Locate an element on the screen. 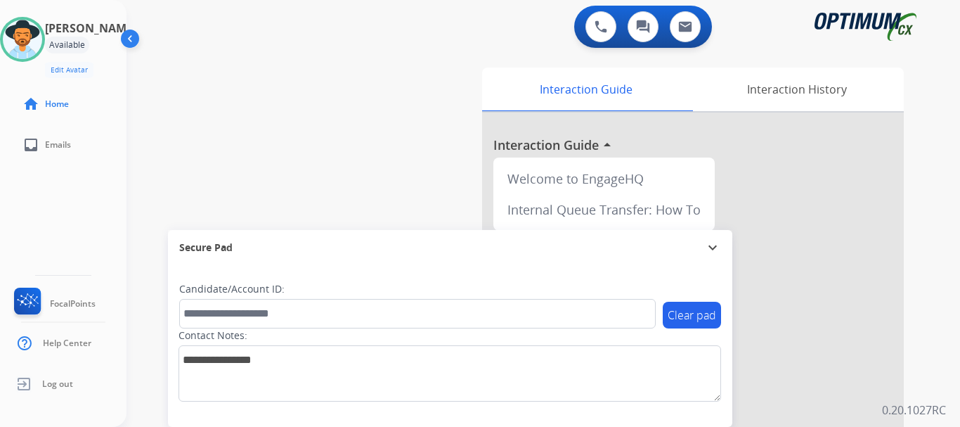  mat-icon: inbox is located at coordinates (31, 145).